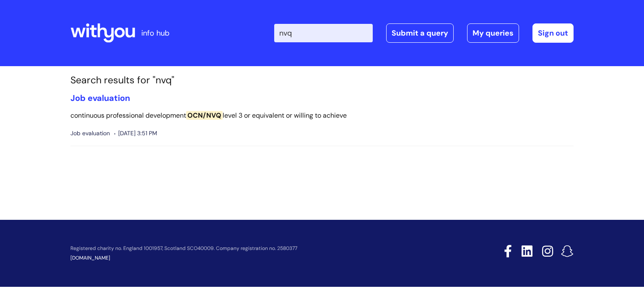 Image resolution: width=644 pixels, height=291 pixels. Describe the element at coordinates (257, 248) in the screenshot. I see `p: Registered charity no. England 1001957, Scotland SCO40009. Company registration no. 2580377` at that location.